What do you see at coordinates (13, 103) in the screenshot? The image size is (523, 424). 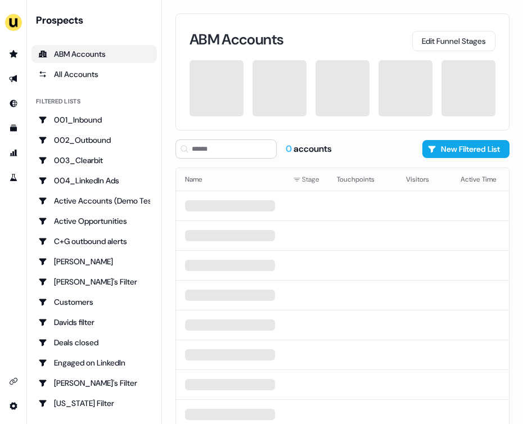 I see `a: Go to Inbound` at bounding box center [13, 103].